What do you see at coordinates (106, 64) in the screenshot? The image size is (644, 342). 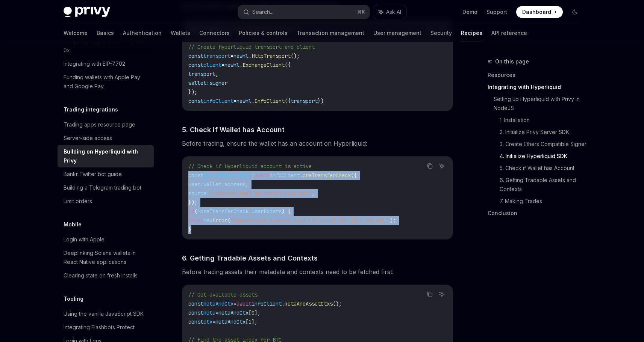 I see `a: Integrating with EIP-7702` at bounding box center [106, 64].